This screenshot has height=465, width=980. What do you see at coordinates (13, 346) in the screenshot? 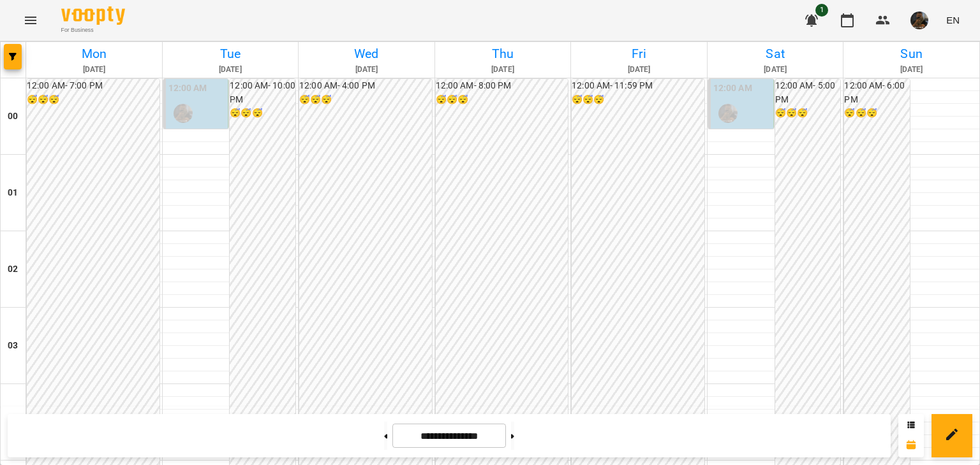
I see `h6: 03` at bounding box center [13, 346].